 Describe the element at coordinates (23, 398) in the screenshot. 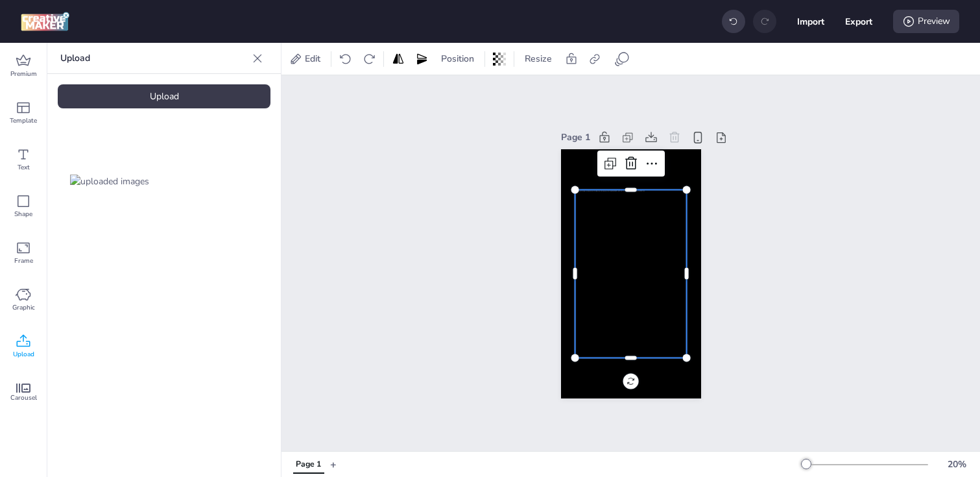

I see `span: Carousel` at that location.